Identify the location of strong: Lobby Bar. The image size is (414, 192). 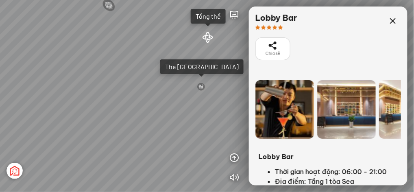
(276, 157).